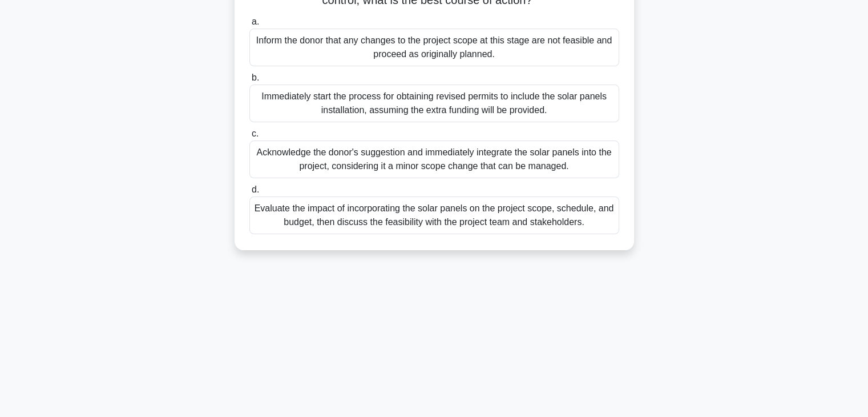 Image resolution: width=868 pixels, height=417 pixels. I want to click on div: Immediately start the process for obtaining revised permits to include the solar panels installat..., so click(434, 104).